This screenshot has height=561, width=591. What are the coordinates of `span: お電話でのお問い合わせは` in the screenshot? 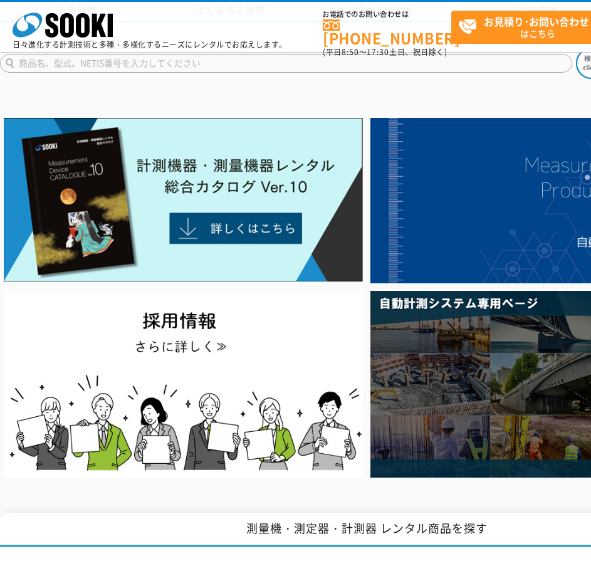 It's located at (387, 14).